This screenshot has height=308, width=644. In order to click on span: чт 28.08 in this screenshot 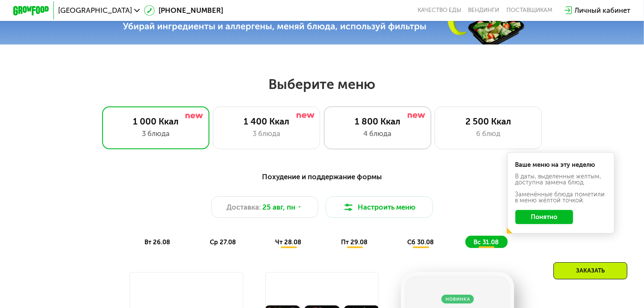, I will do `click(288, 242)`.